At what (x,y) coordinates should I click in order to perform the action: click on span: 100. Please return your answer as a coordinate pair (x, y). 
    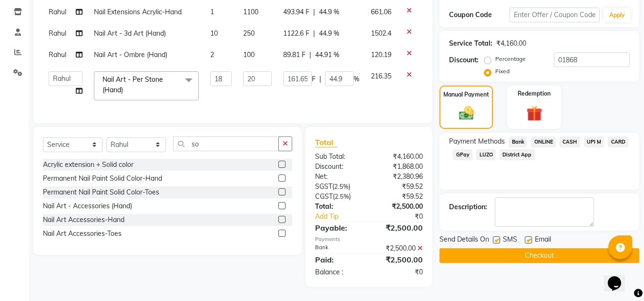
    Looking at the image, I should click on (249, 54).